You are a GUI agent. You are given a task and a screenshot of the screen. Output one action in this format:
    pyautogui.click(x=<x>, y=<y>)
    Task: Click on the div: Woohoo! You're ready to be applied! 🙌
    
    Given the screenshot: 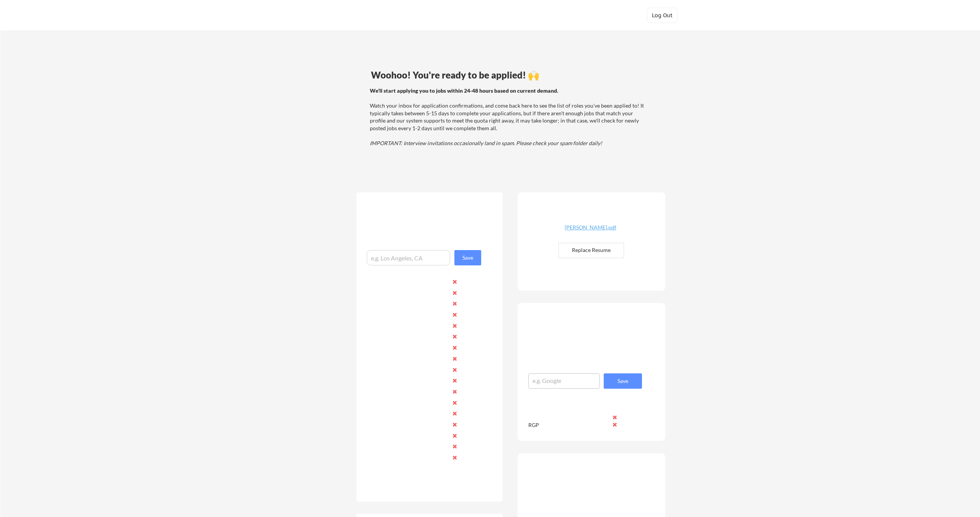 What is the action you would take?
    pyautogui.click(x=509, y=75)
    